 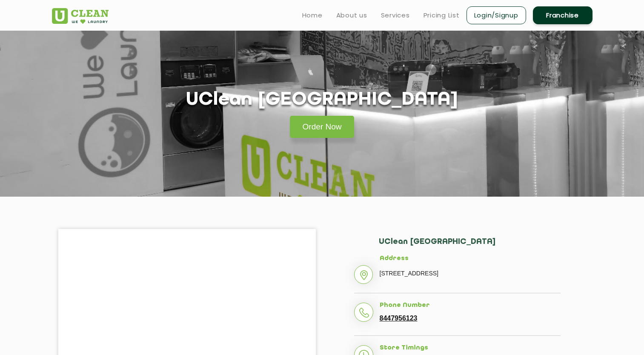 What do you see at coordinates (395, 15) in the screenshot?
I see `a: Services` at bounding box center [395, 15].